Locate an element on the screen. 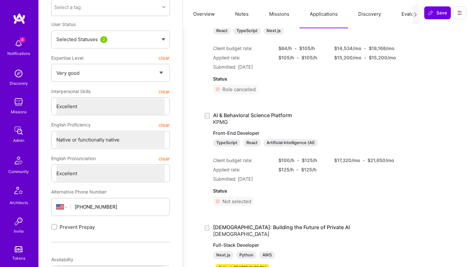 The image size is (471, 267). img: Architects is located at coordinates (19, 191).